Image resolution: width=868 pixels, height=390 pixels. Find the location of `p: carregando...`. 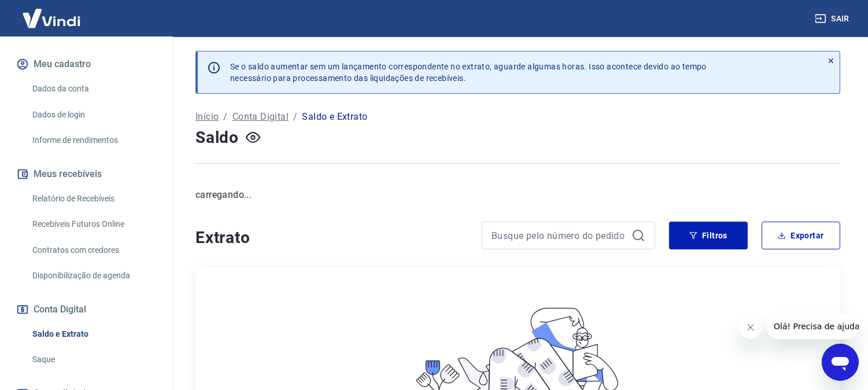

p: carregando... is located at coordinates (517, 195).